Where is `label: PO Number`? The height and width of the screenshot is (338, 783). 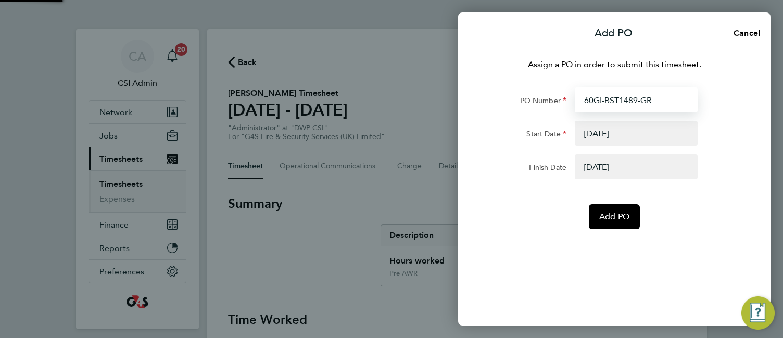 label: PO Number is located at coordinates (543, 102).